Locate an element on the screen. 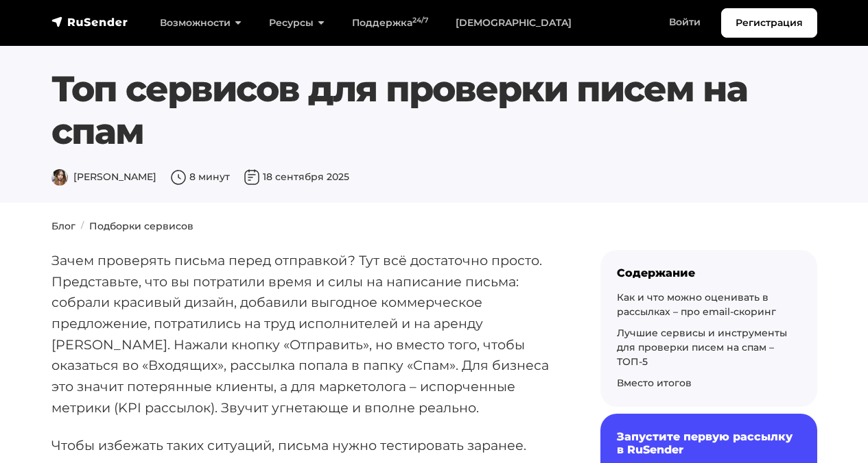 The image size is (868, 463). a: Войти is located at coordinates (685, 22).